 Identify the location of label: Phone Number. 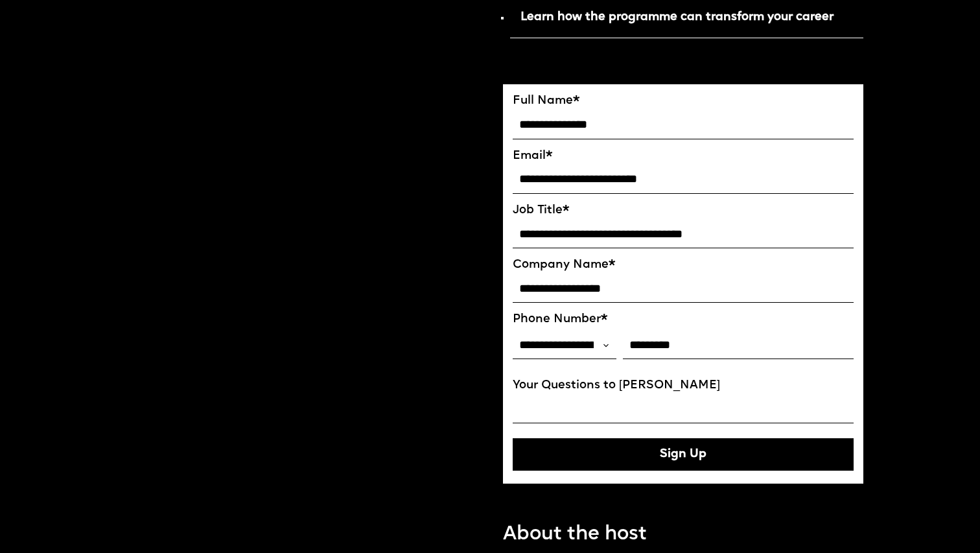
(683, 320).